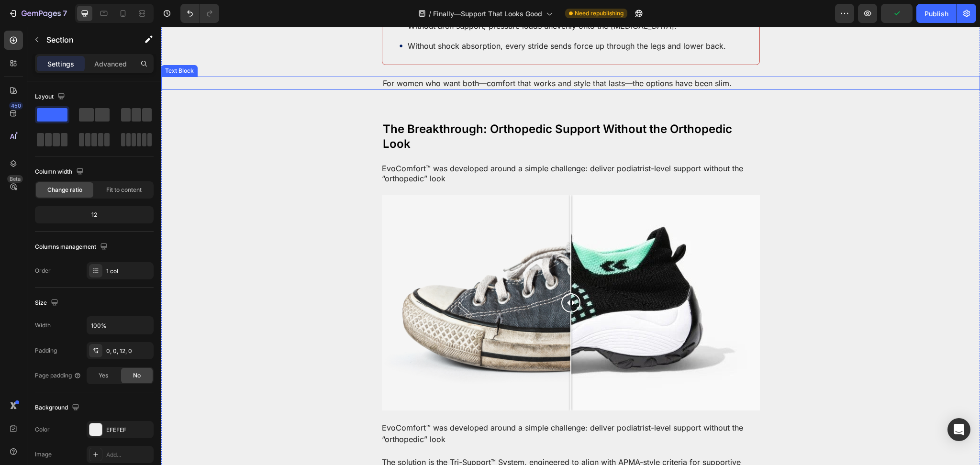 The height and width of the screenshot is (465, 980). What do you see at coordinates (111, 63) in the screenshot?
I see `p: Advanced` at bounding box center [111, 63].